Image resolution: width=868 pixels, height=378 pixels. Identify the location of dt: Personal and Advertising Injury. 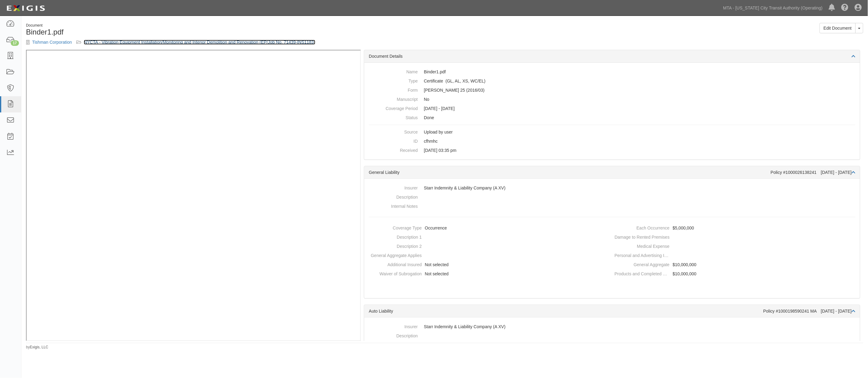
(642, 255).